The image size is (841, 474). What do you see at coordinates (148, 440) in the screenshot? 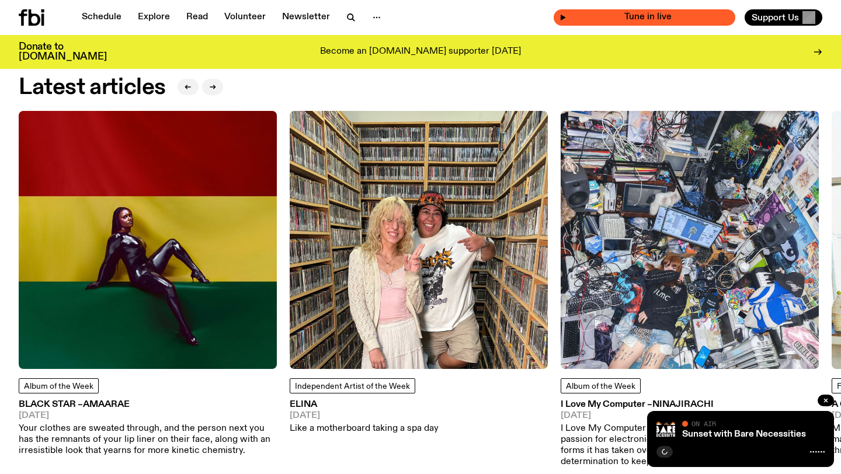
I see `p: Your clothes are sweated through, and the person next you has the remnants of your lip liner on t...` at bounding box center [148, 440].